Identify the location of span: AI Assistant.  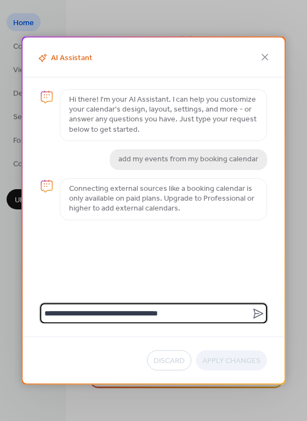
(64, 58).